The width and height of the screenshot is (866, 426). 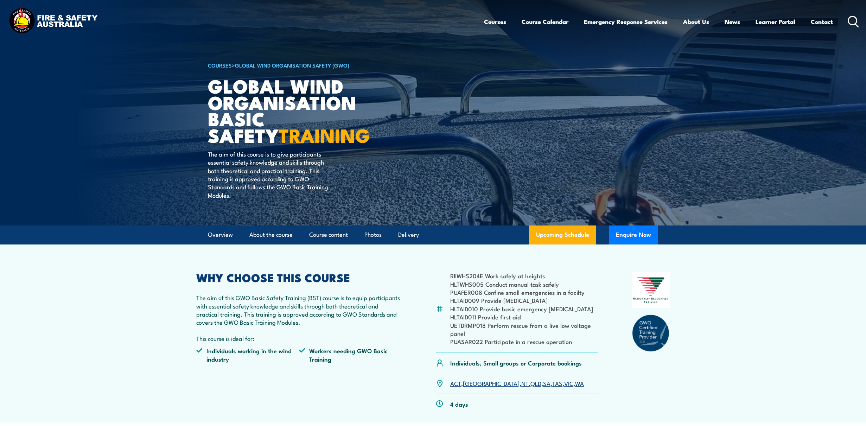 What do you see at coordinates (524, 284) in the screenshot?
I see `li: HLTWHS005 Conduct manual task safely` at bounding box center [524, 284].